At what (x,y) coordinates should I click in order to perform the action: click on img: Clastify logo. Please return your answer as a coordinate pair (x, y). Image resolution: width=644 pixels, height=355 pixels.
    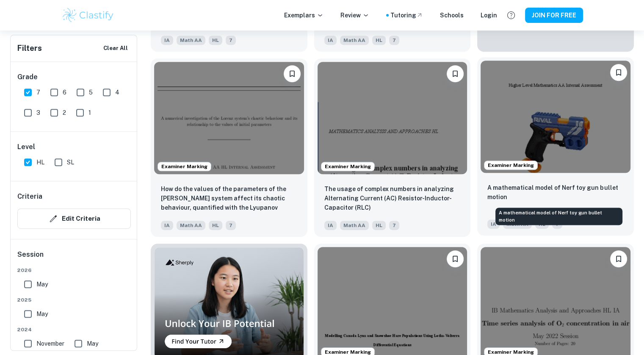
    Looking at the image, I should click on (88, 15).